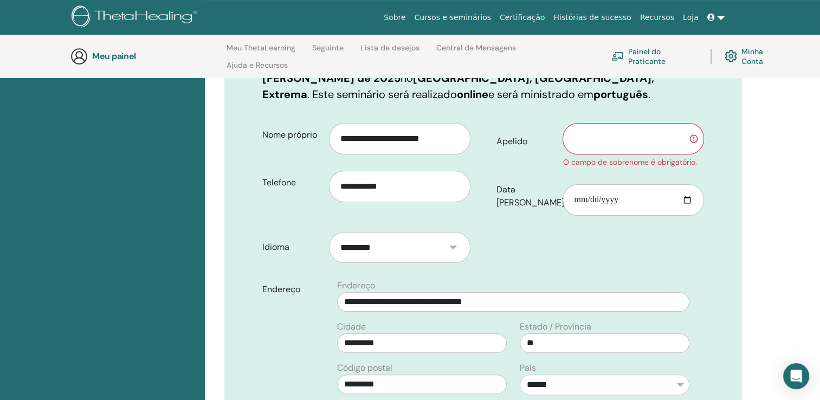 This screenshot has height=400, width=820. Describe the element at coordinates (476, 52) in the screenshot. I see `a: Central de Mensagens` at that location.